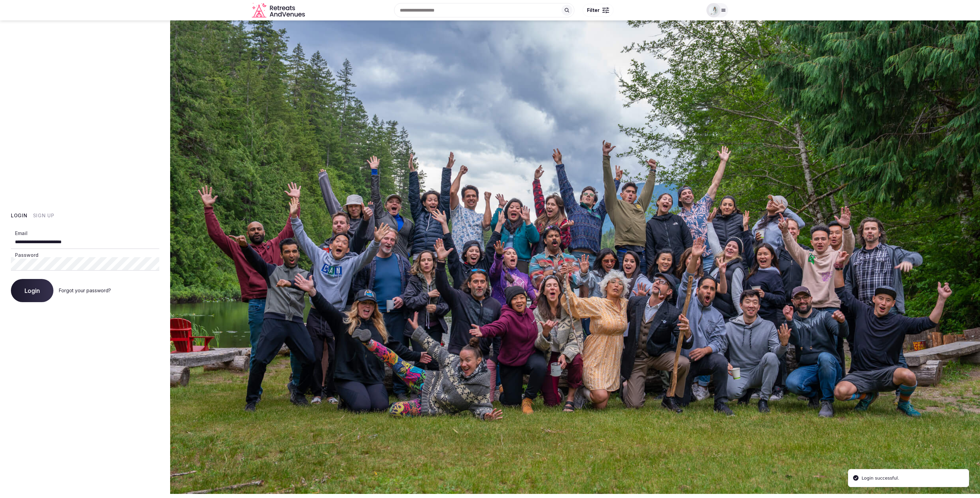 The height and width of the screenshot is (498, 980). Describe the element at coordinates (279, 10) in the screenshot. I see `svg: Retreats and Venues company logo` at that location.